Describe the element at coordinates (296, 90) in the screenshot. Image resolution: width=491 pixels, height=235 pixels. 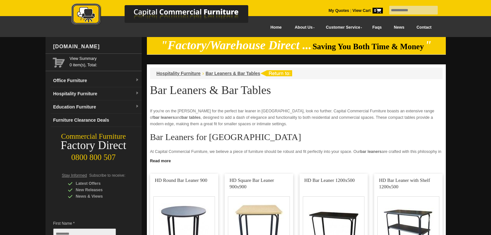
I see `h1: Bar Leaners & Bar Tables` at that location.